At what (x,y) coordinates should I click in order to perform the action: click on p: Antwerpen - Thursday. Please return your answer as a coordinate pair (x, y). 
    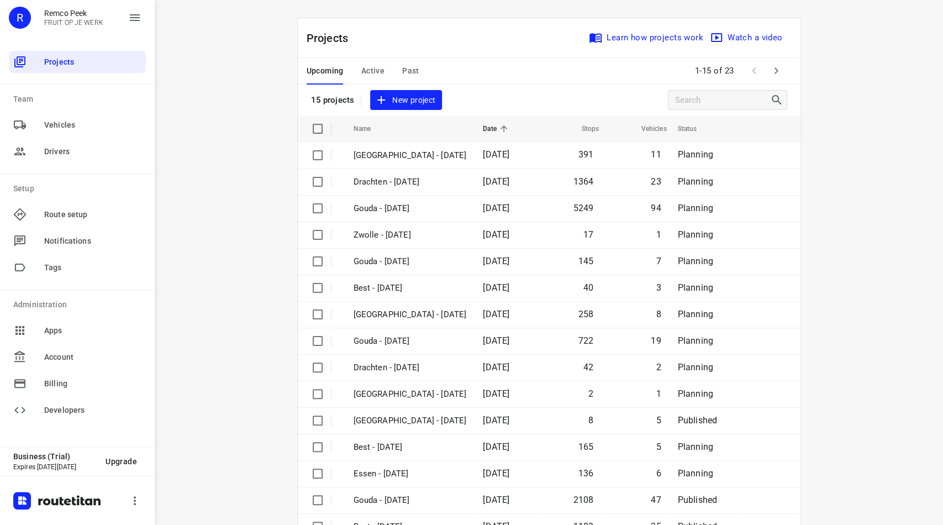
    Looking at the image, I should click on (410, 394).